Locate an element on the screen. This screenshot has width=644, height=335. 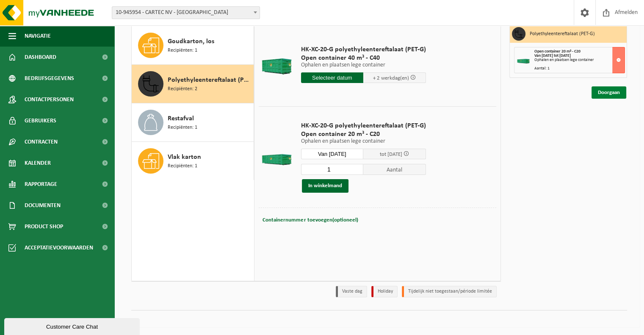
span: Gebruikers is located at coordinates (40, 121).